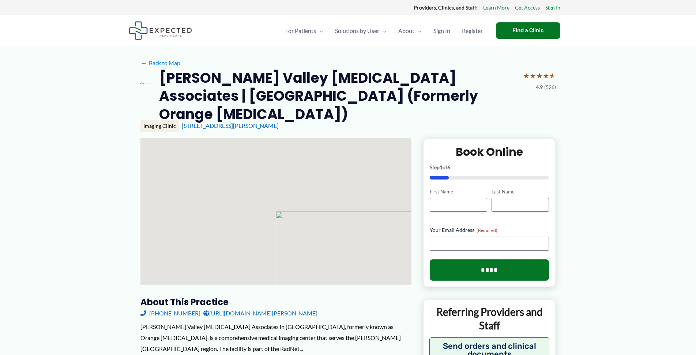 This screenshot has height=355, width=696. What do you see at coordinates (449, 167) in the screenshot?
I see `span: 6` at bounding box center [449, 167].